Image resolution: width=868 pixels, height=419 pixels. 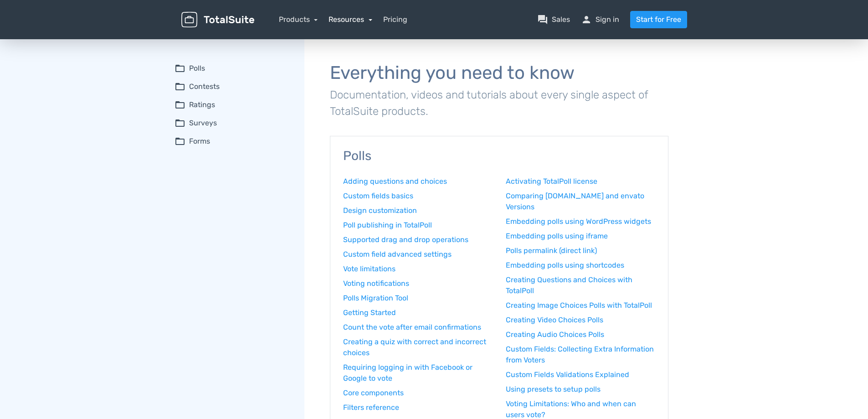 What do you see at coordinates (581, 181) in the screenshot?
I see `a: Activating TotalPoll license` at bounding box center [581, 181].